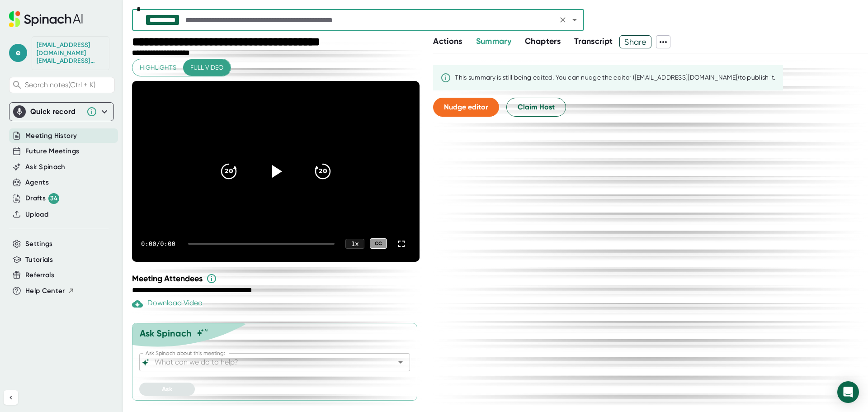  Describe the element at coordinates (40, 275) in the screenshot. I see `button: Referrals` at that location.